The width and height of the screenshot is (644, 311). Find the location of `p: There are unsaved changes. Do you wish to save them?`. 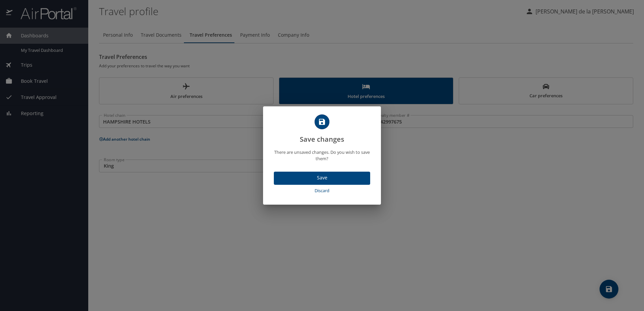

p: There are unsaved changes. Do you wish to save them? is located at coordinates (322, 156).